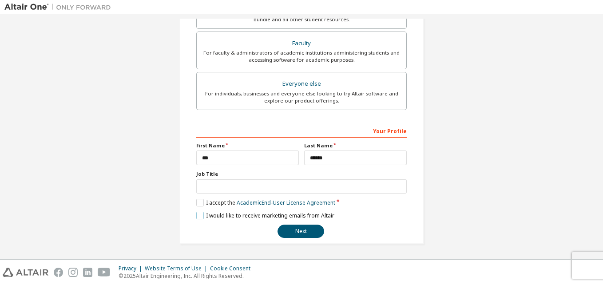 This screenshot has height=285, width=603. Describe the element at coordinates (301, 43) in the screenshot. I see `div: Faculty` at that location.